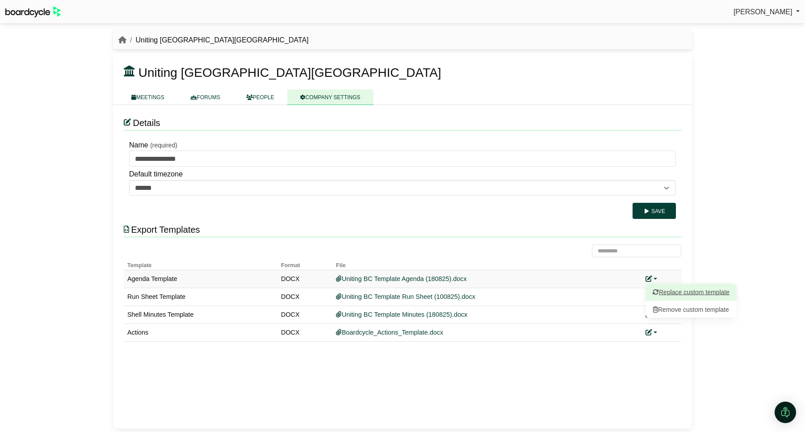 The image size is (805, 432). I want to click on td: Agenda Template, so click(201, 279).